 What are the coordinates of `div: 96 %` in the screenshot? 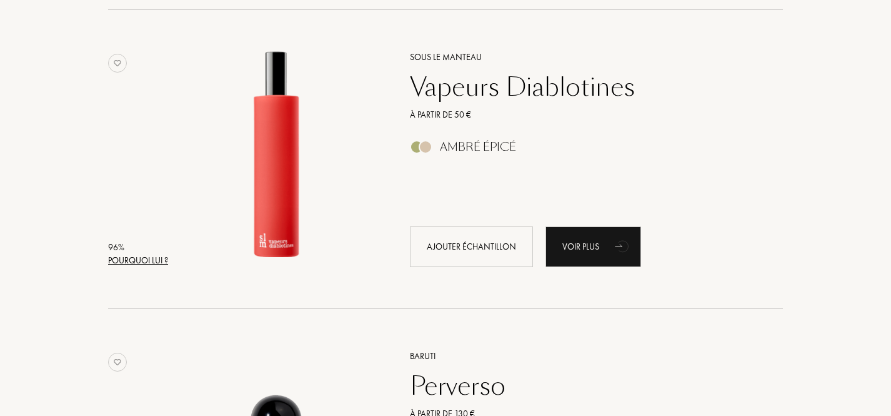 It's located at (138, 247).